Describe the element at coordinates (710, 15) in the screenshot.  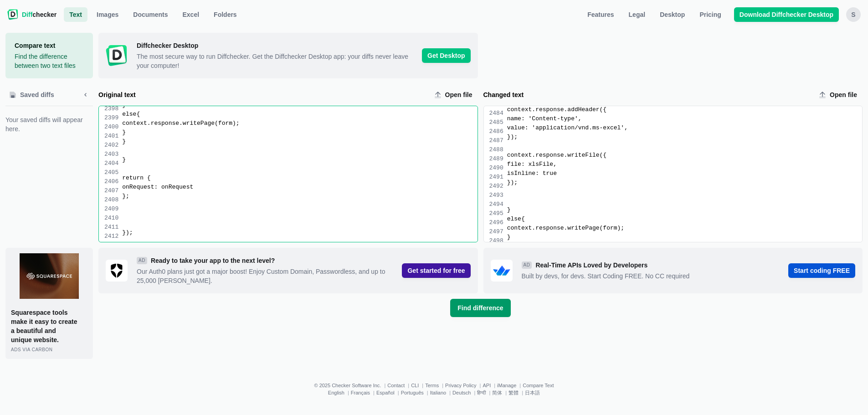
I see `span: Pricing` at that location.